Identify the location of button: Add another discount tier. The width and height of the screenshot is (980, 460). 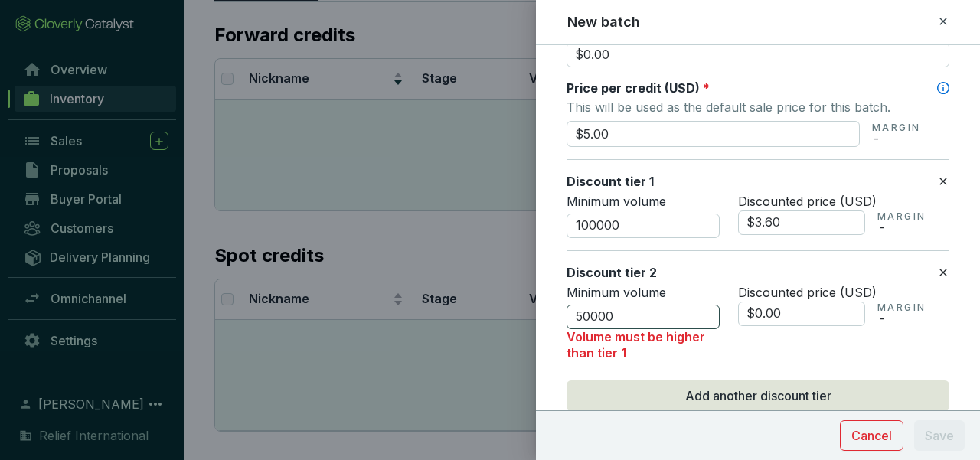
(758, 396).